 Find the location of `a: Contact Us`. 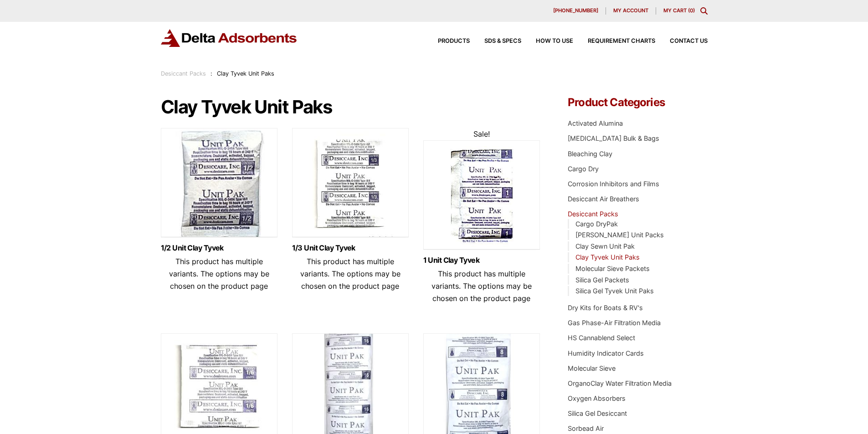

a: Contact Us is located at coordinates (681, 41).